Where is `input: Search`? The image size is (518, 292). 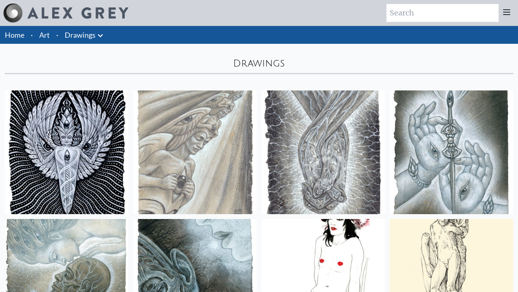
input: Search is located at coordinates (443, 13).